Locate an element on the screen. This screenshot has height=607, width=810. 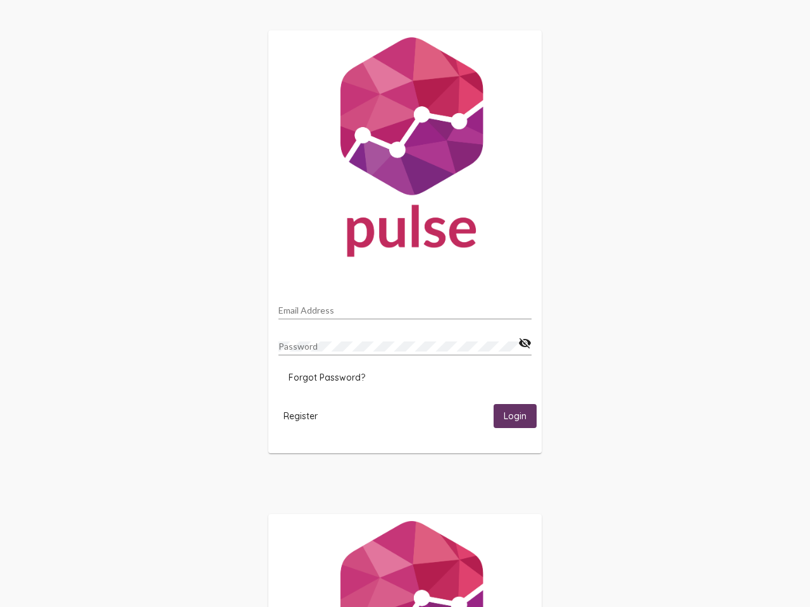
span: Register is located at coordinates (301, 416).